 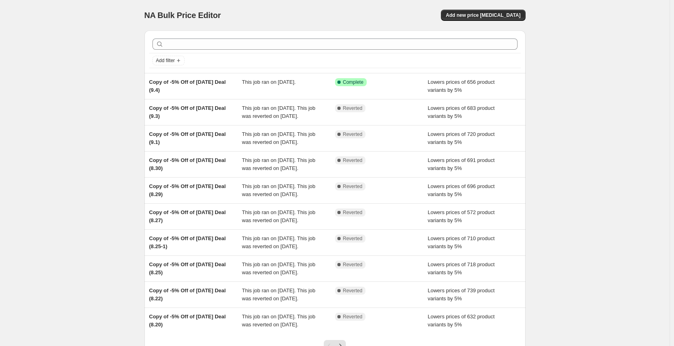 What do you see at coordinates (461, 242) in the screenshot?
I see `span: Lowers prices of 710 product variants by 5%` at bounding box center [461, 242].